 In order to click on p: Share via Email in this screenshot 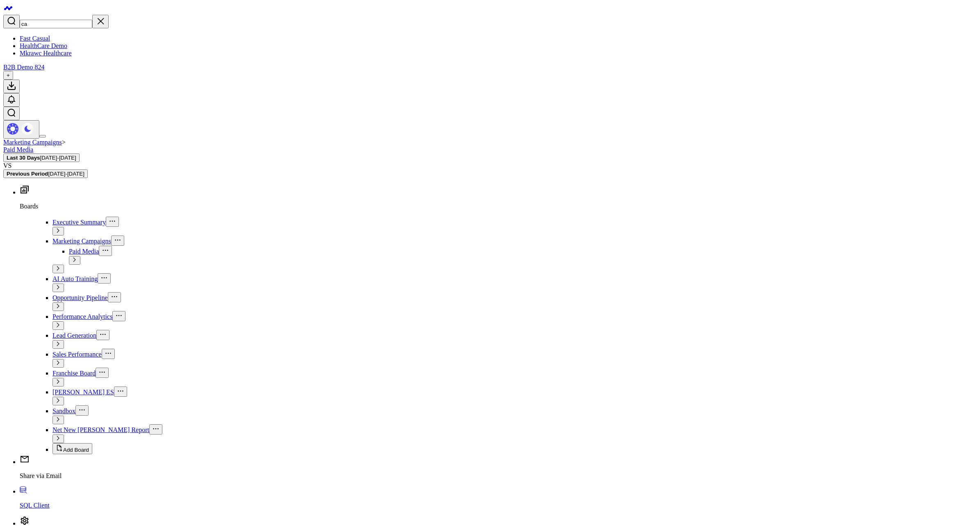, I will do `click(498, 476)`.